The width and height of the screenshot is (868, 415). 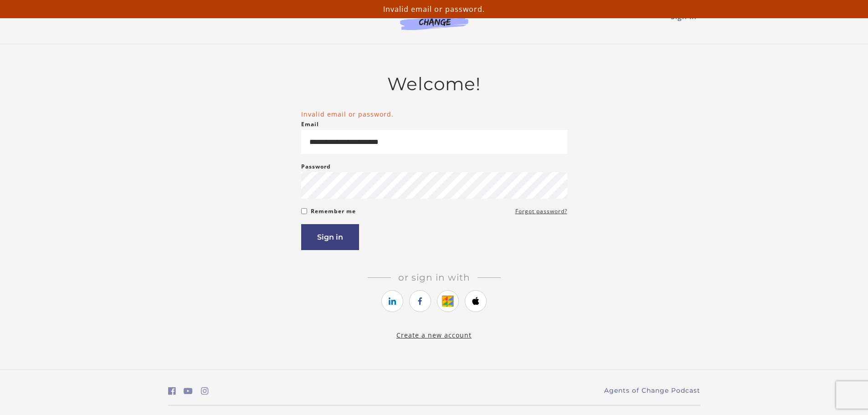 I want to click on button: Sign in, so click(x=330, y=237).